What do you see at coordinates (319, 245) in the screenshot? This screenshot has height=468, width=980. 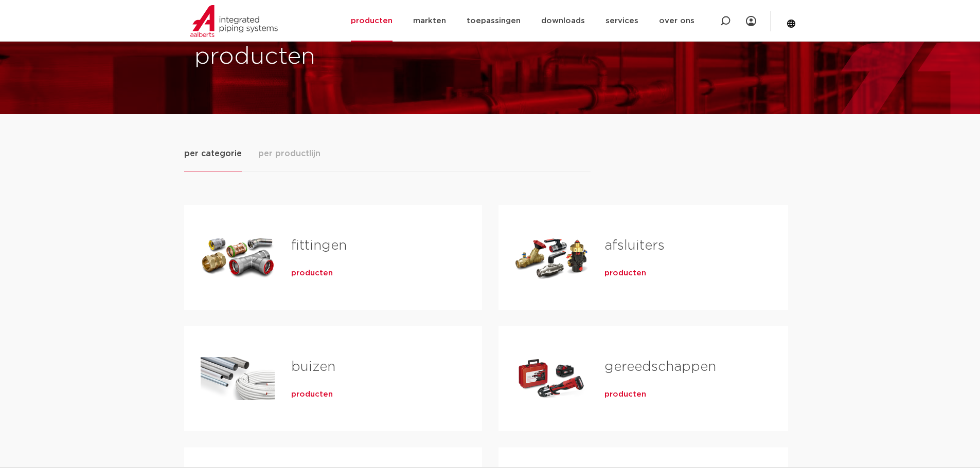 I see `a: fittingen` at bounding box center [319, 245].